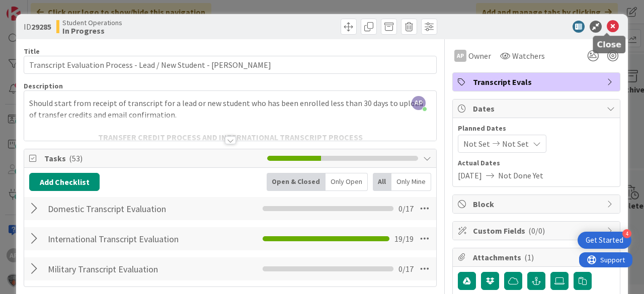 The height and width of the screenshot is (294, 644). What do you see at coordinates (404, 239) in the screenshot?
I see `span: 19 / 19` at bounding box center [404, 239].